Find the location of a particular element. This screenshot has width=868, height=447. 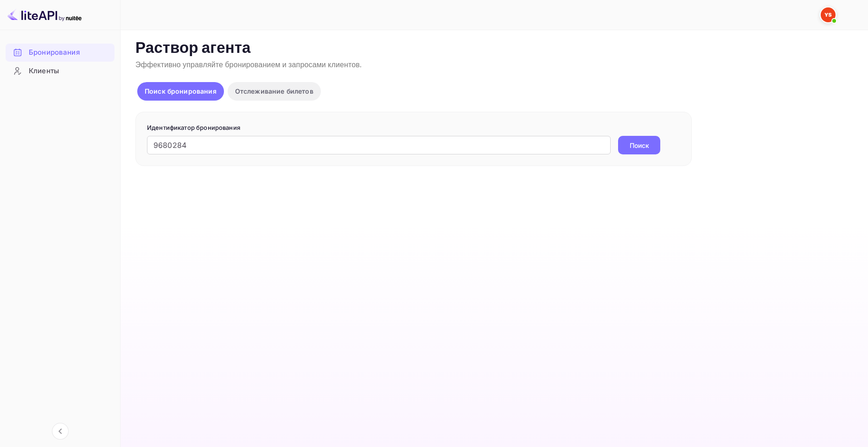

button: Свернуть навигацию is located at coordinates (60, 431).